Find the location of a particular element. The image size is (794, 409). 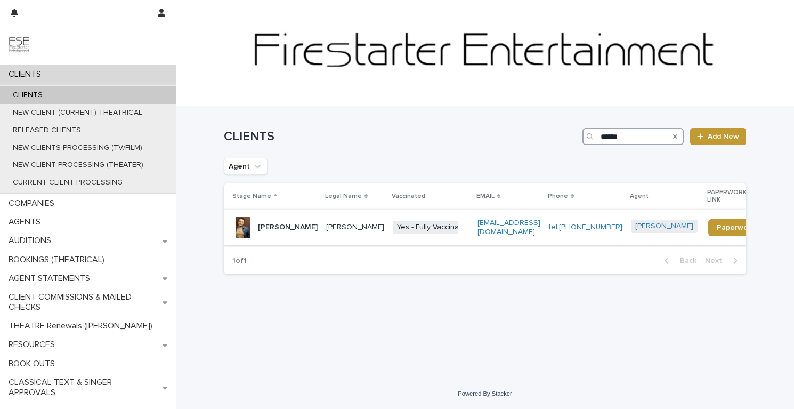

button: Next is located at coordinates (723, 261).